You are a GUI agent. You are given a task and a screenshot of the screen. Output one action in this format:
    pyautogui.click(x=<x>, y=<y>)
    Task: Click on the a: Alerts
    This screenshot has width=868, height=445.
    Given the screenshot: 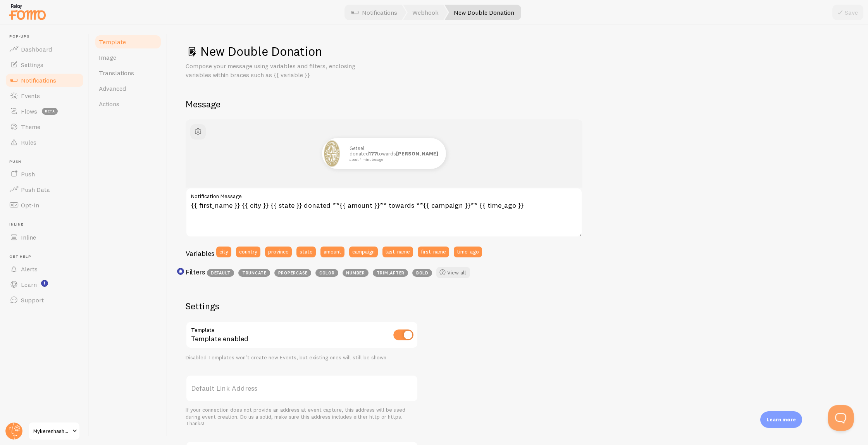 What is the action you would take?
    pyautogui.click(x=44, y=269)
    